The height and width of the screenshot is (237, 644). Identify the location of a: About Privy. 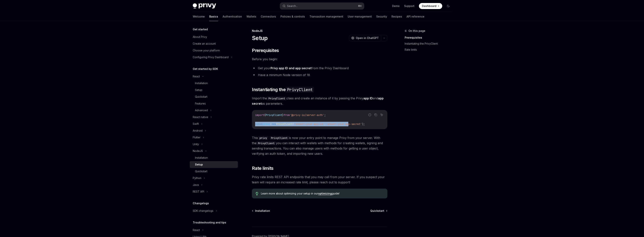
(214, 37).